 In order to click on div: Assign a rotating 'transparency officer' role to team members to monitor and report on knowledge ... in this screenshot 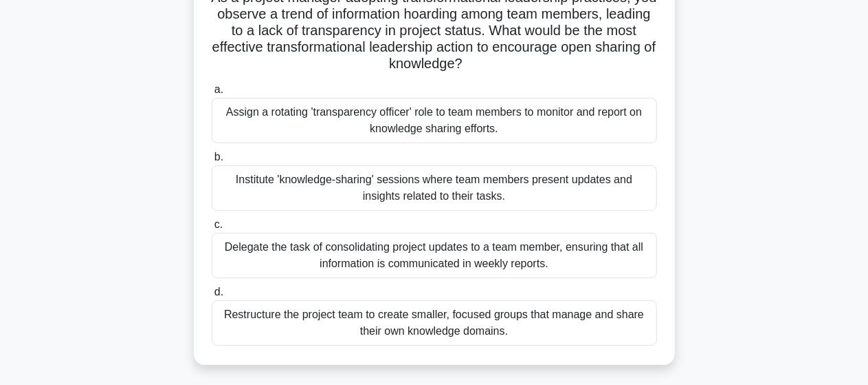, I will do `click(434, 120)`.